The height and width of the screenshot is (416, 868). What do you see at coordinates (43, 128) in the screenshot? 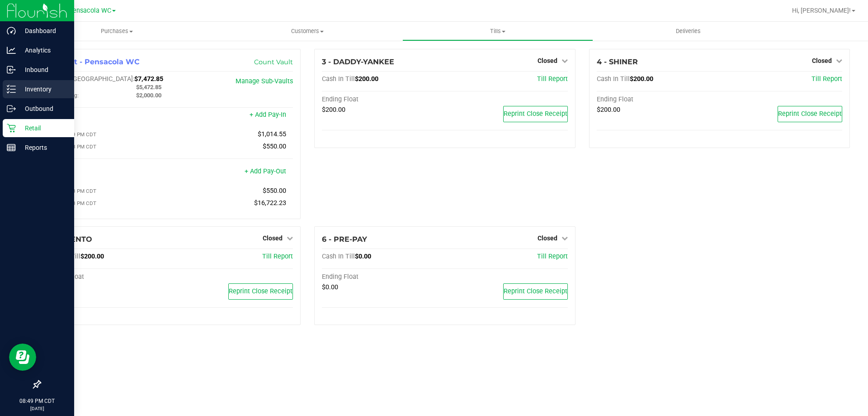
I see `p: Retail` at bounding box center [43, 128].